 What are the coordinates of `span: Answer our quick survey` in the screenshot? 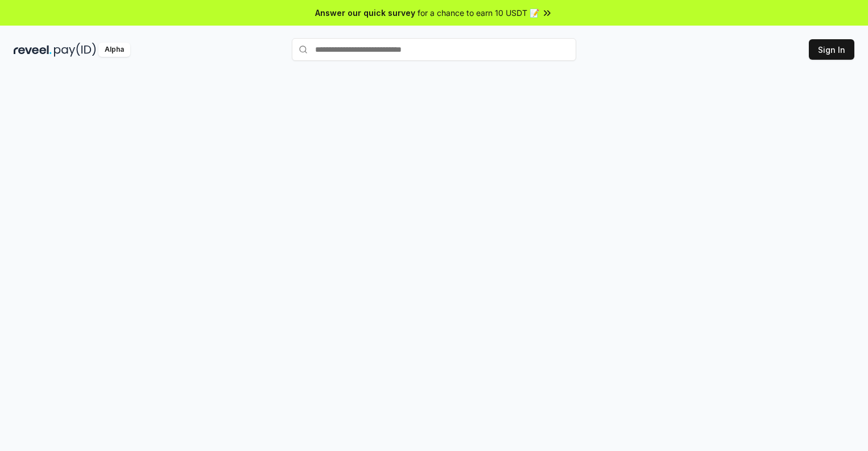 It's located at (365, 13).